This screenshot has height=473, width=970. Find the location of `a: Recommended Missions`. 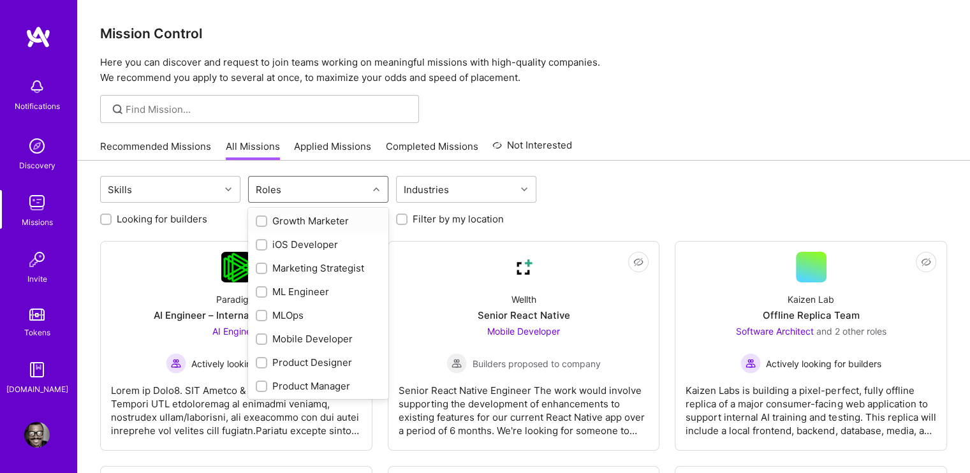

a: Recommended Missions is located at coordinates (156, 150).